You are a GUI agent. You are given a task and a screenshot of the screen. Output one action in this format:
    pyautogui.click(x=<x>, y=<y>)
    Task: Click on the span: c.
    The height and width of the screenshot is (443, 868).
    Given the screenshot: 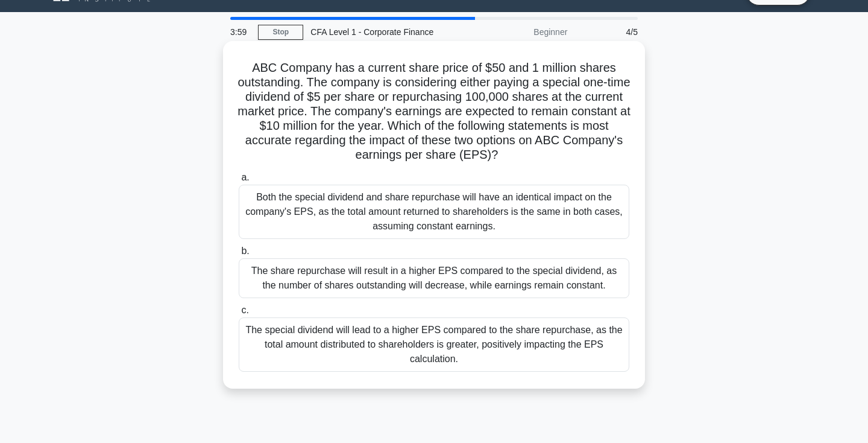 What is the action you would take?
    pyautogui.click(x=245, y=309)
    